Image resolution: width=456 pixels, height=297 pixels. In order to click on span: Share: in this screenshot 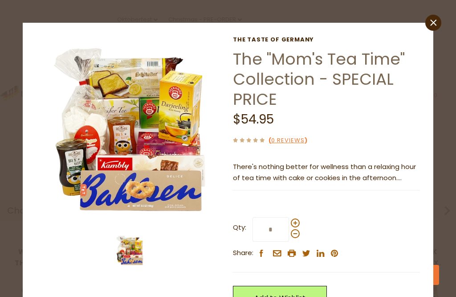, I will do `click(243, 252)`.